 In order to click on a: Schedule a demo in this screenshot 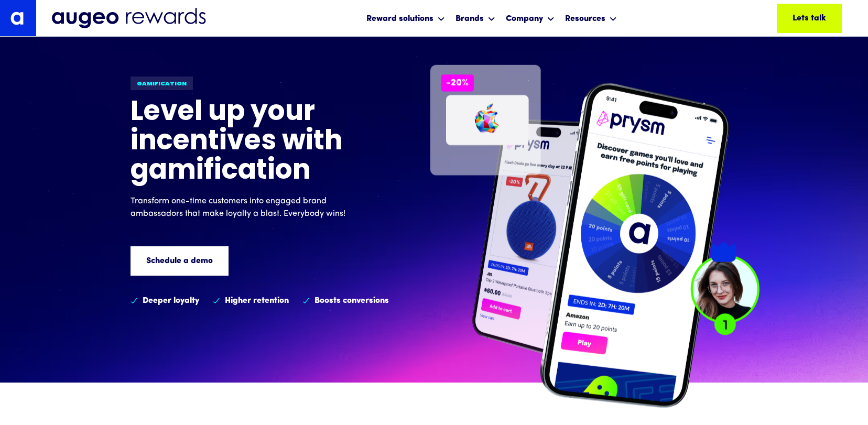, I will do `click(179, 261)`.